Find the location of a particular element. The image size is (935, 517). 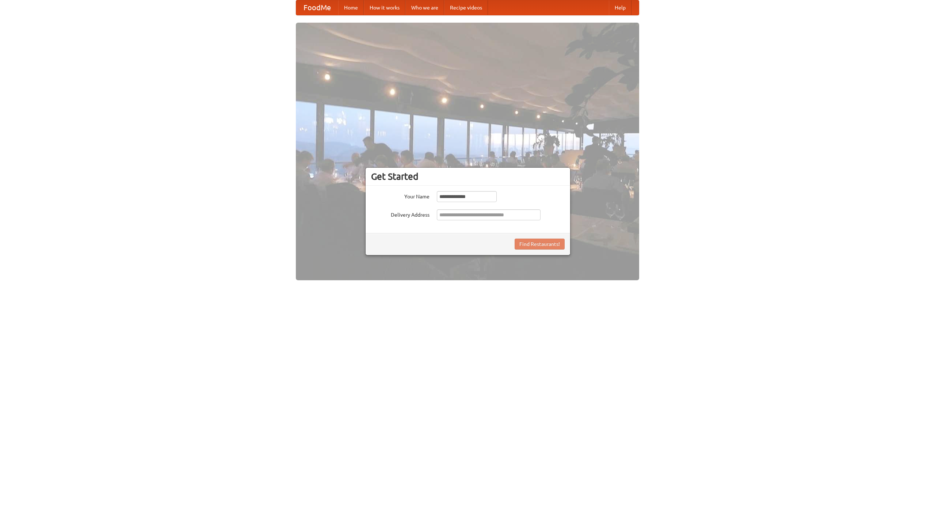

a: FoodMe is located at coordinates (317, 8).